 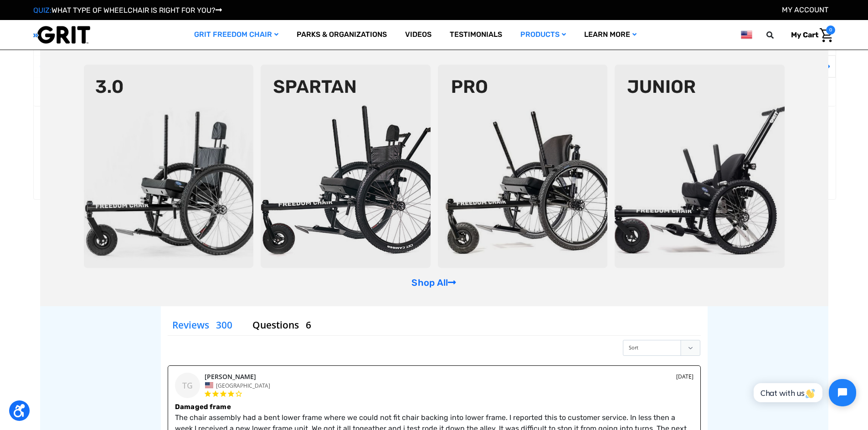 What do you see at coordinates (45, 67) in the screenshot?
I see `button: Go to slide 2 of 2` at bounding box center [45, 67].